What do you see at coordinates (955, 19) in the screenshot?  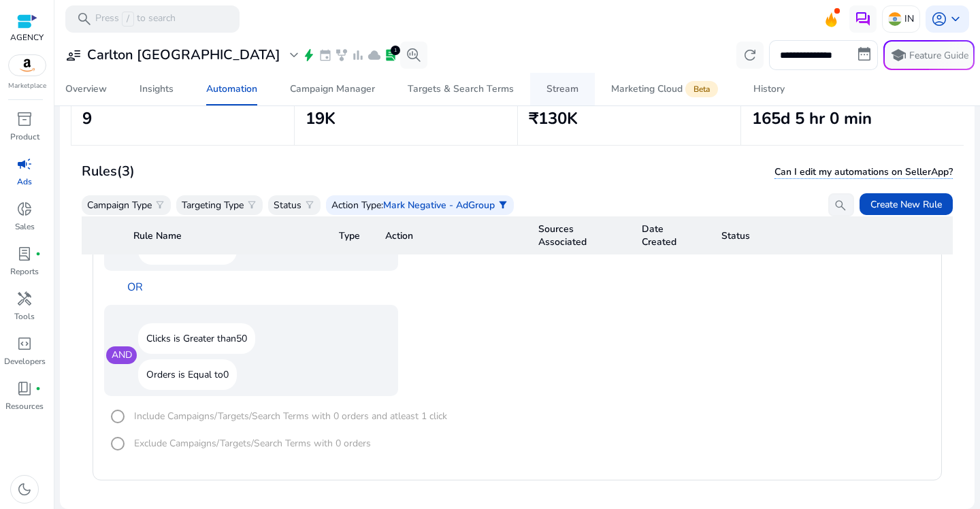 I see `span: keyboard_arrow_down` at bounding box center [955, 19].